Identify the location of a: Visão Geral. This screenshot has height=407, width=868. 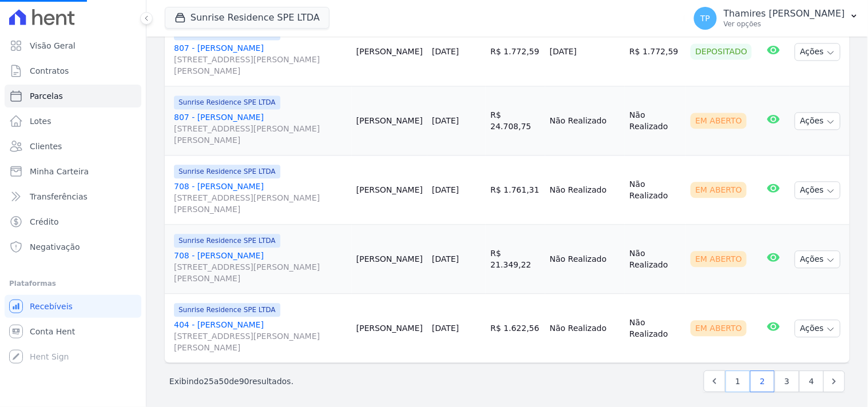
(73, 45).